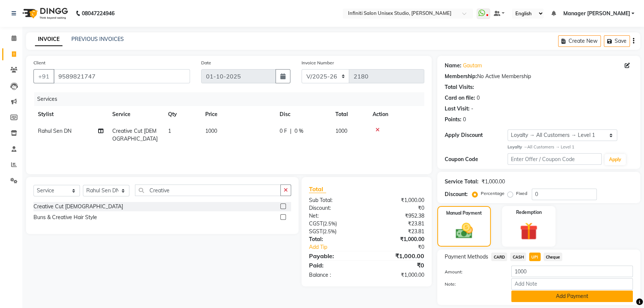 The width and height of the screenshot is (644, 308). I want to click on div: Membership:, so click(461, 76).